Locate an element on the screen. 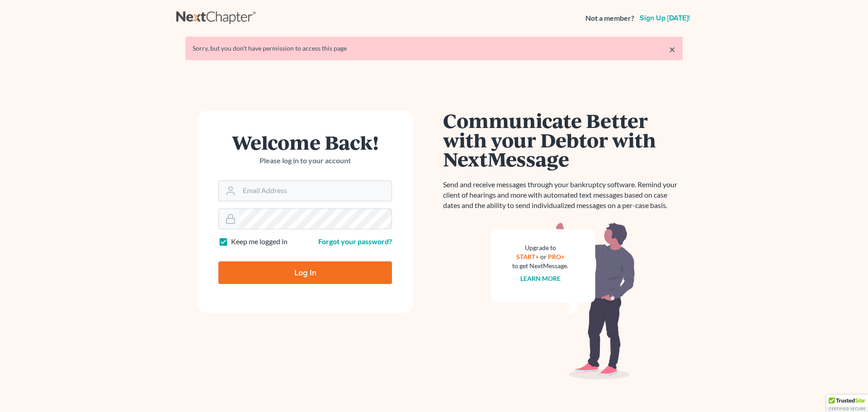 This screenshot has width=868, height=412. a: Forgot your password? is located at coordinates (355, 241).